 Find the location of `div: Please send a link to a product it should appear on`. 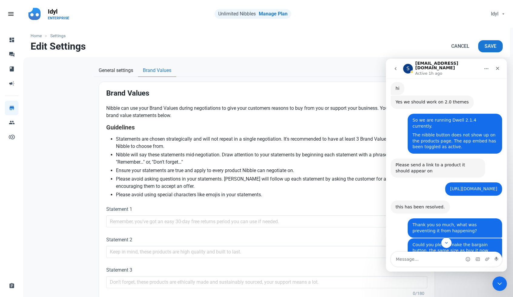

div: Please send a link to a product it should appear on is located at coordinates (52, 109).